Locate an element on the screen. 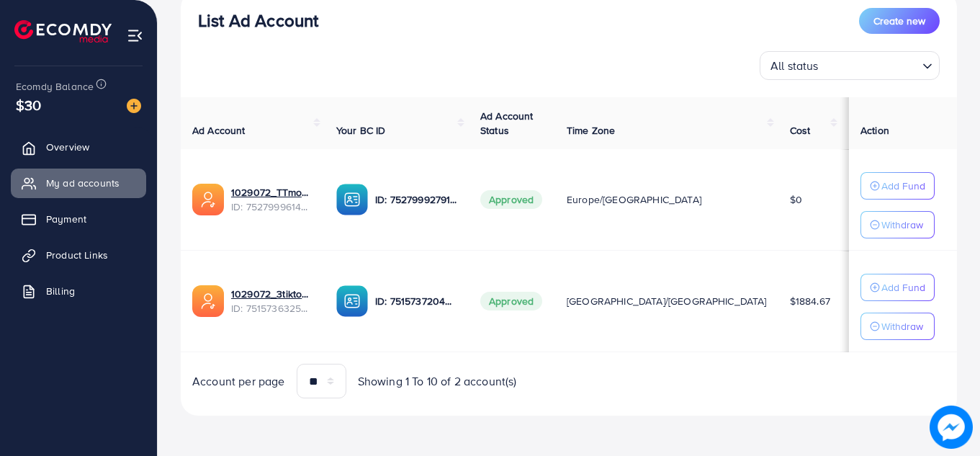 Image resolution: width=980 pixels, height=456 pixels. span: My ad accounts is located at coordinates (83, 183).